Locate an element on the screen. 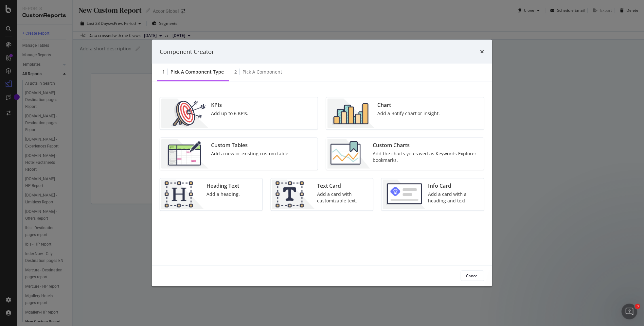 This screenshot has width=644, height=326. div: Add up to 6 KPIs. is located at coordinates (230, 113).